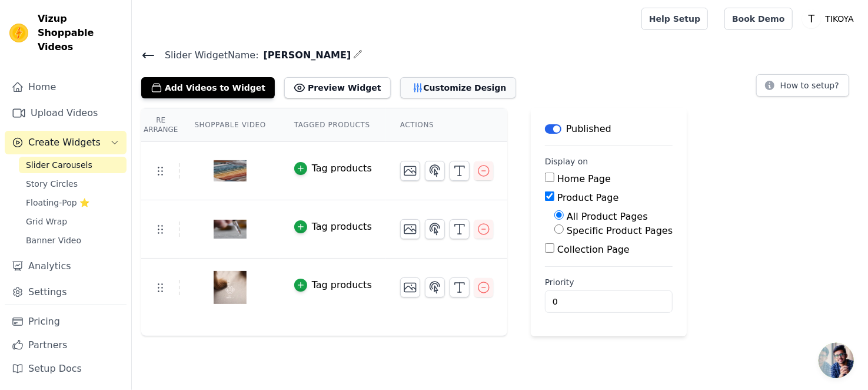  I want to click on a: Slider Carousels, so click(73, 165).